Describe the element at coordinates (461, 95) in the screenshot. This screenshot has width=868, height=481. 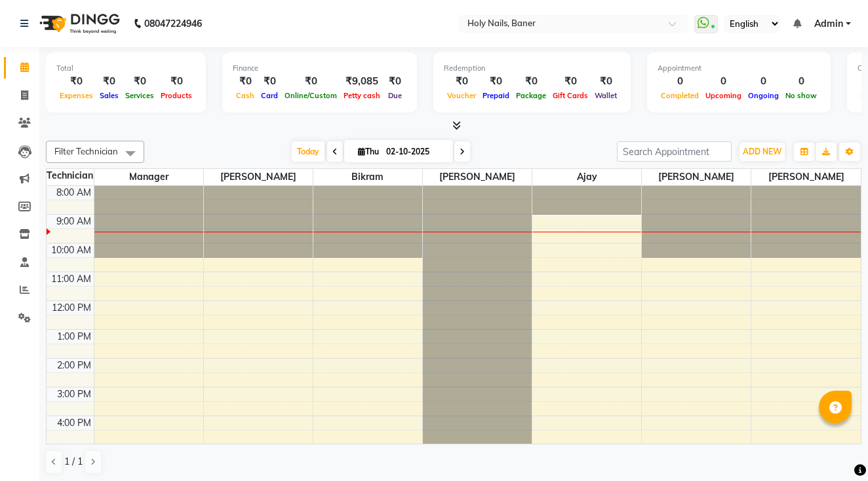
I see `span: Voucher` at that location.